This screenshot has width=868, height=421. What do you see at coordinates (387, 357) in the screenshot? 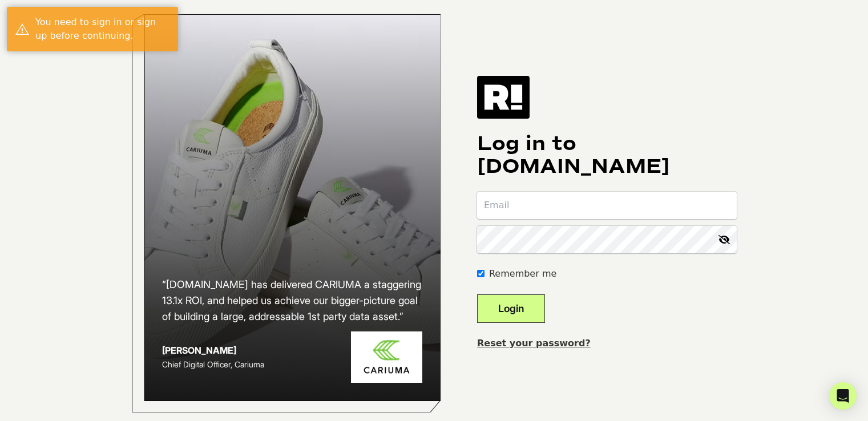
I see `img: Cariuma` at bounding box center [387, 357].